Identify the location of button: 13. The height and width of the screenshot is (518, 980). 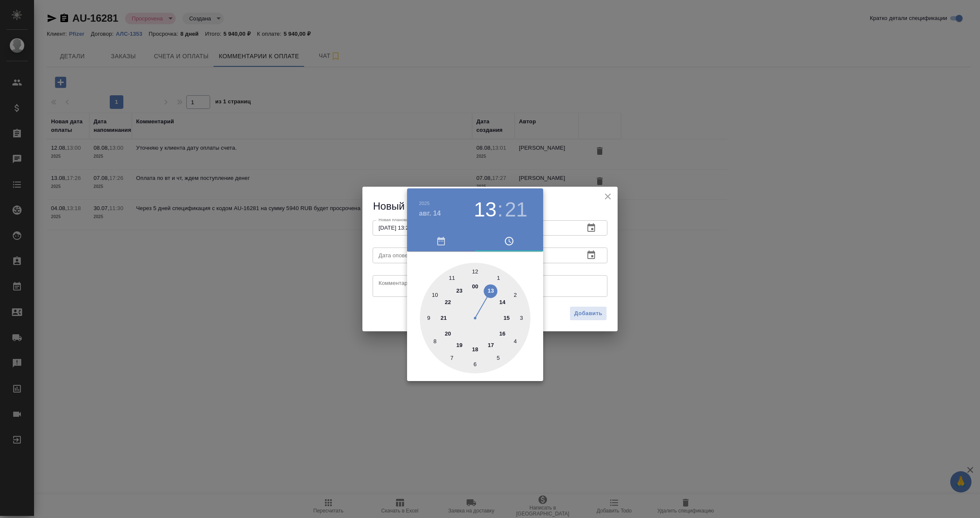
(485, 209).